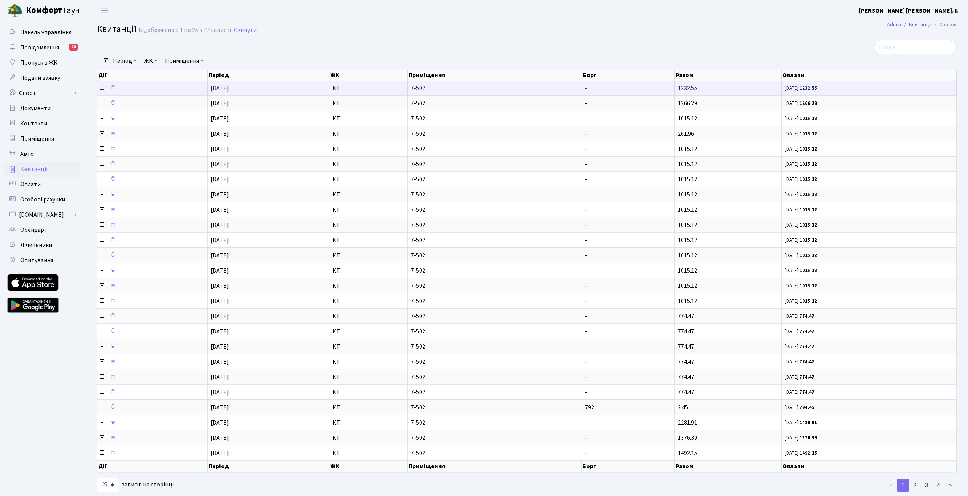 The height and width of the screenshot is (496, 968). What do you see at coordinates (108, 485) in the screenshot?
I see `select: записів на сторінці` at bounding box center [108, 485].